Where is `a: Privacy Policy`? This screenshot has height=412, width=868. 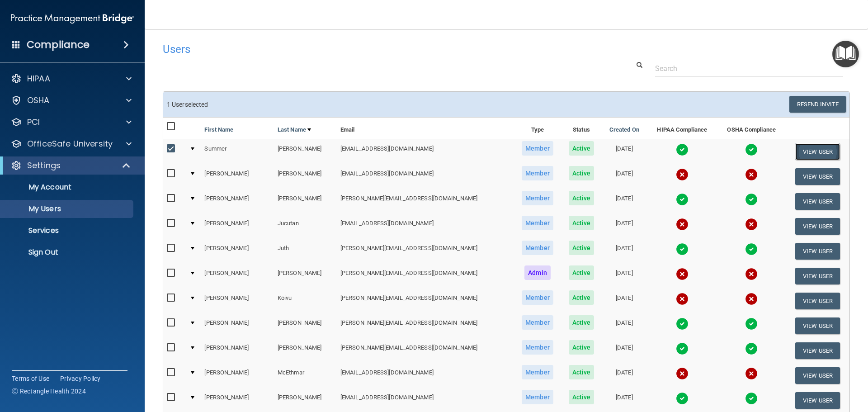 a: Privacy Policy is located at coordinates (80, 379).